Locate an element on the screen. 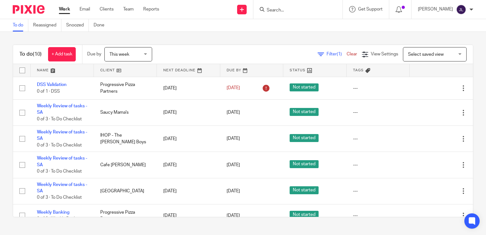 Image resolution: width=486 pixels, height=235 pixels. a: + Add task is located at coordinates (62, 54).